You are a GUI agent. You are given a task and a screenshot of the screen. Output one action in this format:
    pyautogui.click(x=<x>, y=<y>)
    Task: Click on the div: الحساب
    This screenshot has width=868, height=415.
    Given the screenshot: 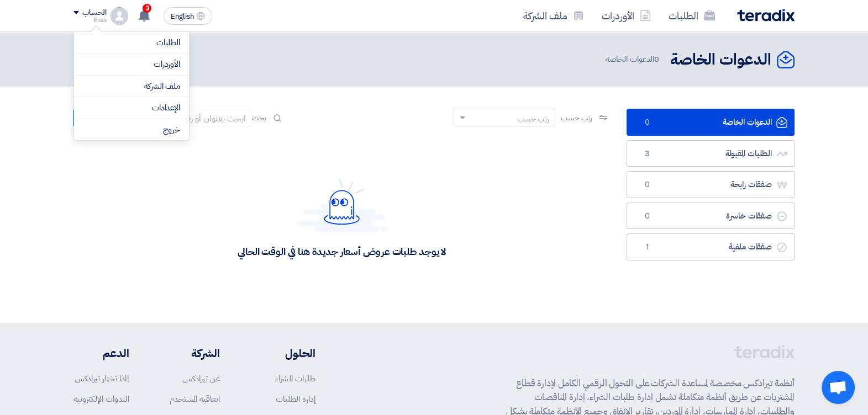 What is the action you would take?
    pyautogui.click(x=94, y=13)
    